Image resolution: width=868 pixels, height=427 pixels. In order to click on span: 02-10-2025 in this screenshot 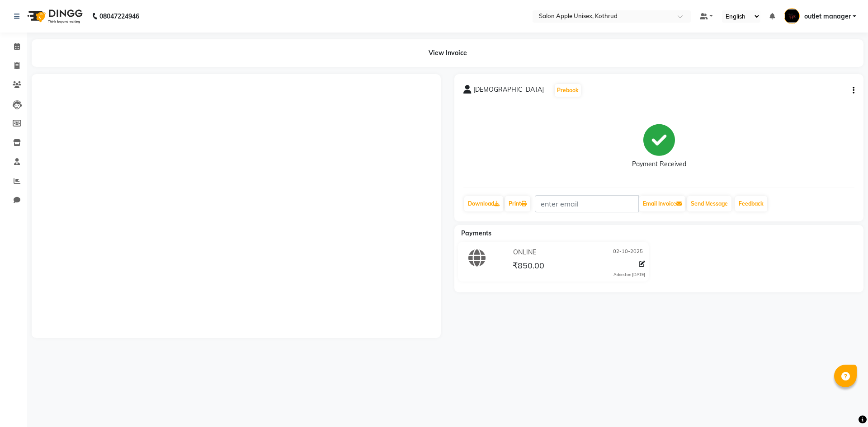, I will do `click(628, 252)`.